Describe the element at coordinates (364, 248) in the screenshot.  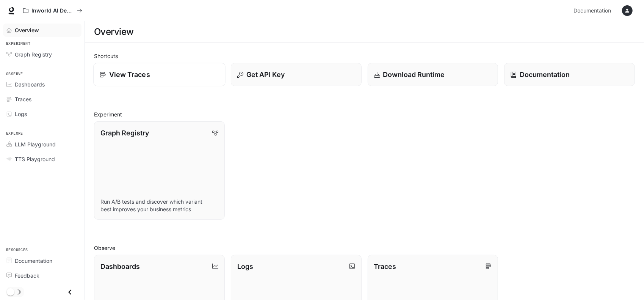
I see `h2: Observe` at that location.